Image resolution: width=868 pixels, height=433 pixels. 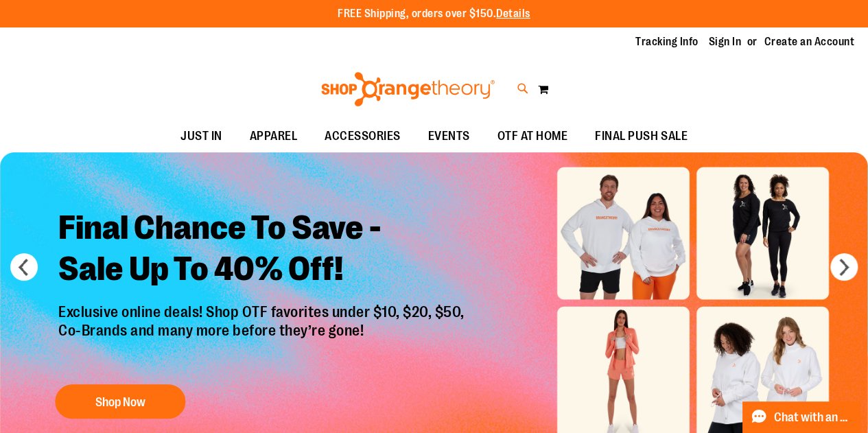 I want to click on span: EVENTS, so click(x=449, y=136).